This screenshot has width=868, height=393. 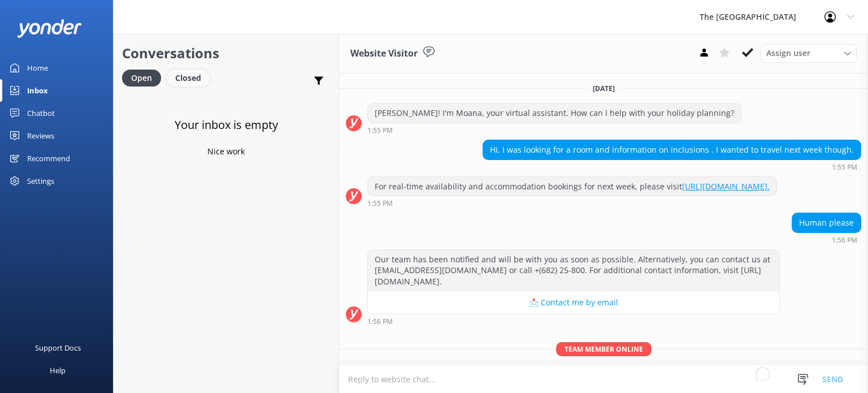 What do you see at coordinates (40, 181) in the screenshot?
I see `div: Settings` at bounding box center [40, 181].